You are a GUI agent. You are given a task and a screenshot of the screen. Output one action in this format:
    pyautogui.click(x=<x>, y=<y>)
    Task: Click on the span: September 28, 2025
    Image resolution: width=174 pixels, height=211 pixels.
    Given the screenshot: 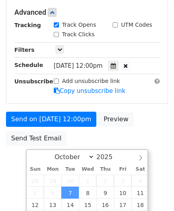 What is the action you would take?
    pyautogui.click(x=36, y=181)
    